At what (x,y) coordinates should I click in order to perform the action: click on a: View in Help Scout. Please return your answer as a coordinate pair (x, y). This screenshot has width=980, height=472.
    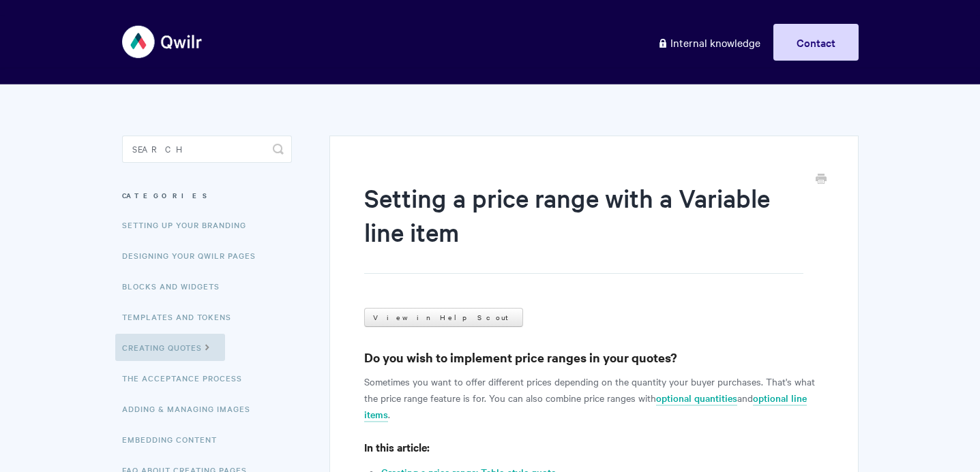
    Looking at the image, I should click on (443, 318).